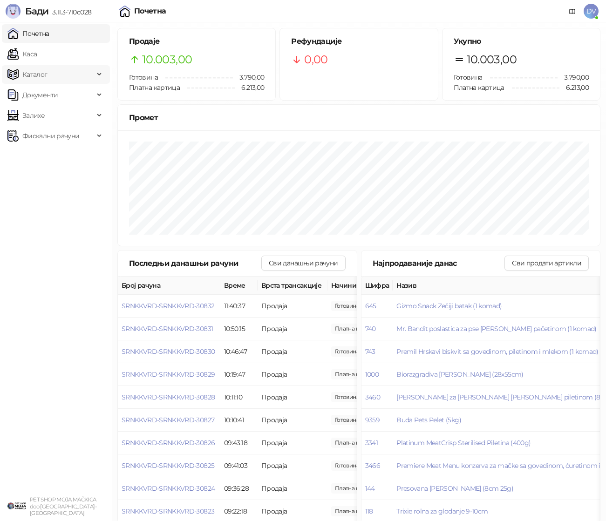 This screenshot has height=521, width=606. I want to click on th: Број рачуна, so click(169, 286).